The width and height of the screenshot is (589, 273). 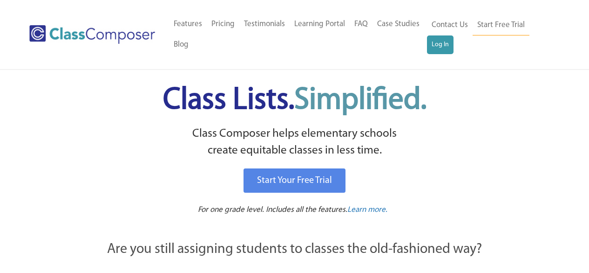 I want to click on a: Contact Us, so click(x=450, y=25).